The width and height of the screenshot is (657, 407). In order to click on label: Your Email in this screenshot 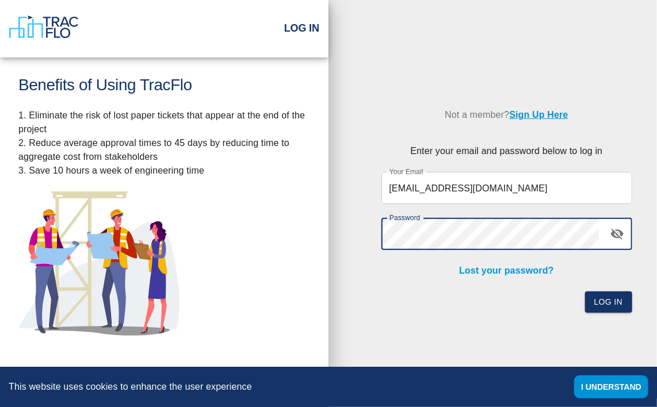, I will do `click(406, 171)`.